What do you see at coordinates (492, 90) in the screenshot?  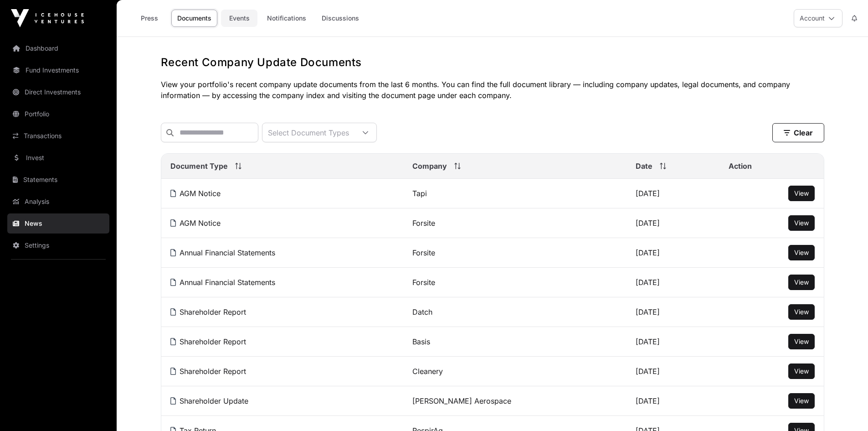 I see `p: View your portfolio's recent company update documents from the last 6 months. You can find the fu...` at bounding box center [492, 90].